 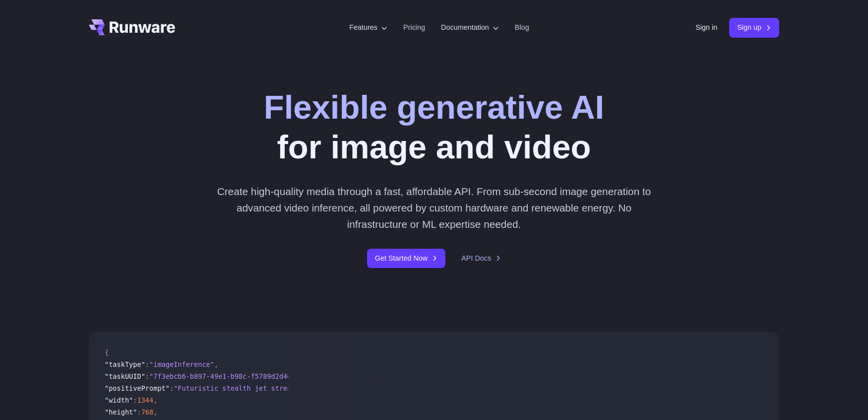 I want to click on a: Go to /, so click(x=132, y=27).